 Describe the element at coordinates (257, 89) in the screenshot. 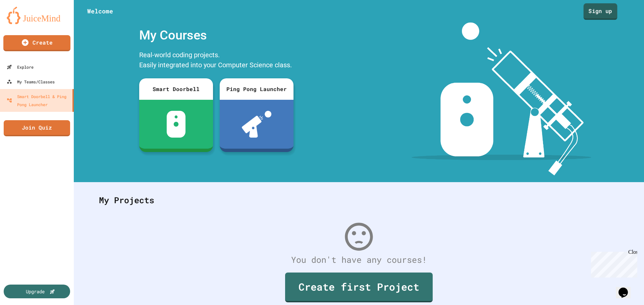

I see `div: Ping Pong Launcher` at that location.